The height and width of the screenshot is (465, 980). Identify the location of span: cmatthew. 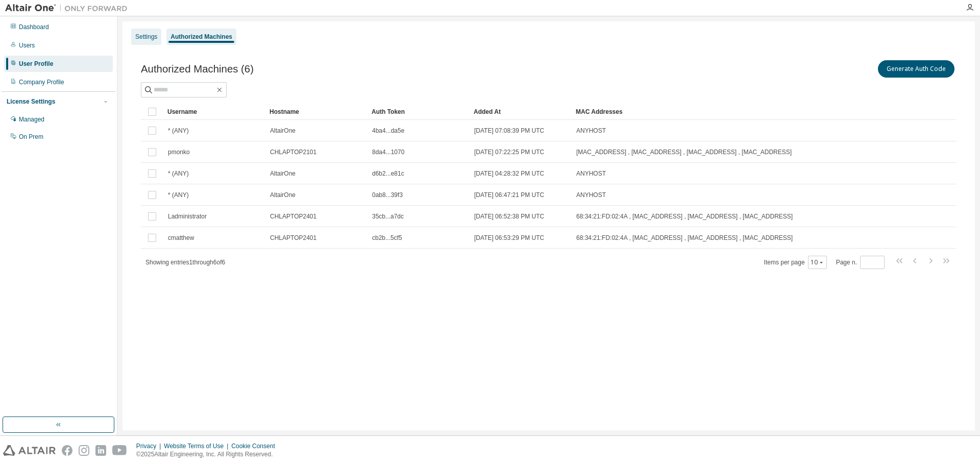
(181, 238).